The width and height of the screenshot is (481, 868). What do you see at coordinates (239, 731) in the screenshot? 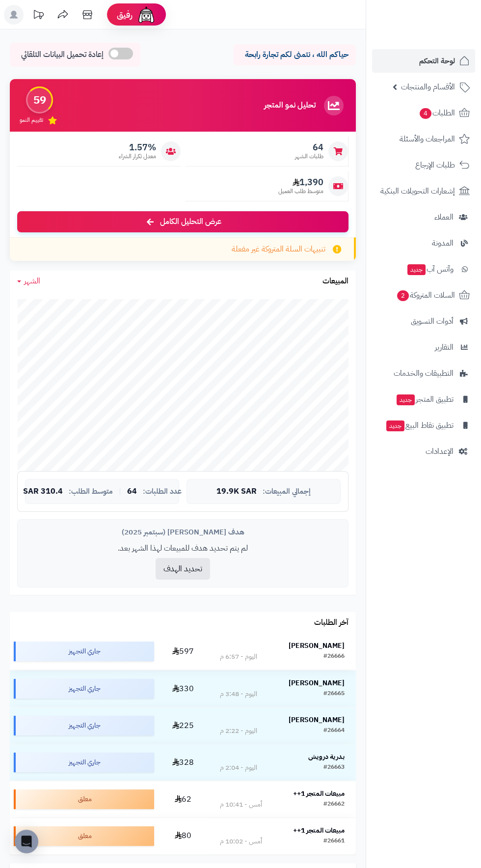
I see `div: اليوم - 2:22 م` at bounding box center [239, 731].